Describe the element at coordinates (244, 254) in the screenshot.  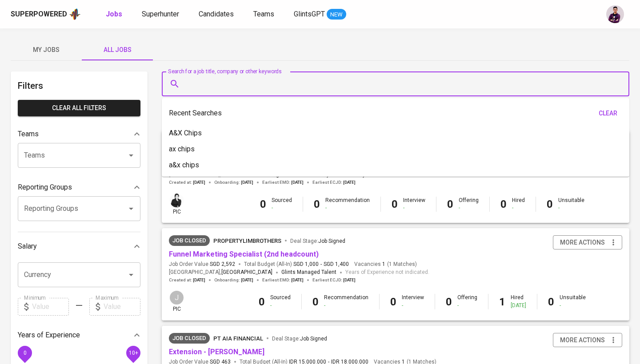
I see `a: Funnel Marketing Specialist (2nd headcount)` at that location.